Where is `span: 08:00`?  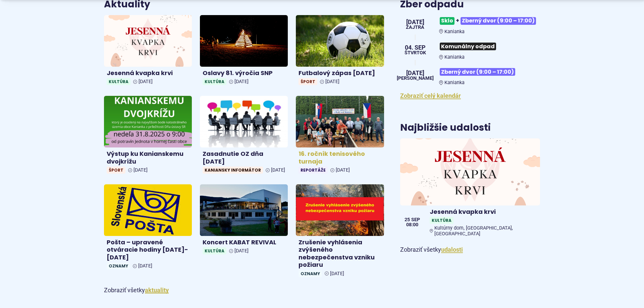 span: 08:00 is located at coordinates (413, 225).